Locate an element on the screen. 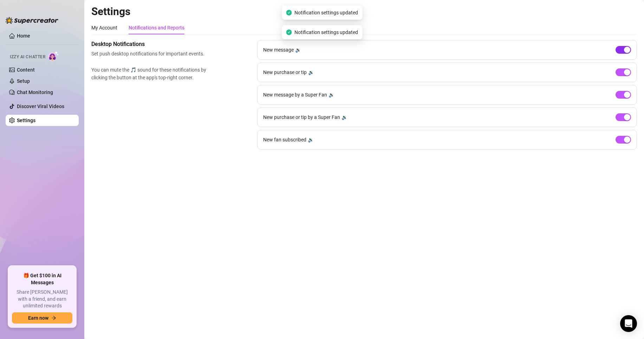  span: New purchase or tip by a Super Fan is located at coordinates (302, 117).